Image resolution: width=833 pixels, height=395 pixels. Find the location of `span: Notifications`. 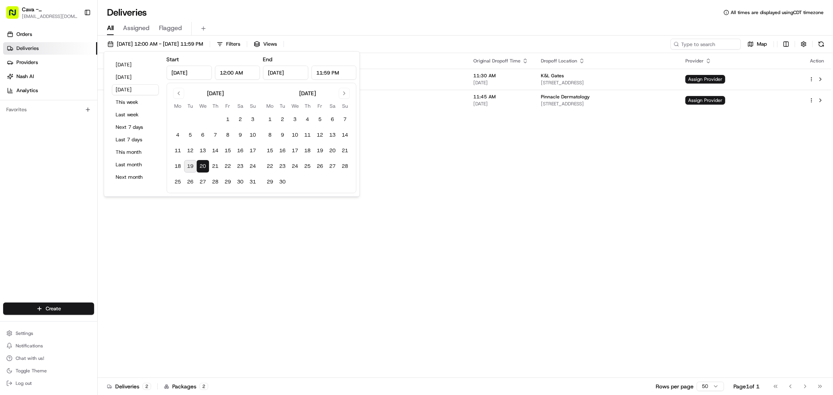

span: Notifications is located at coordinates (29, 346).